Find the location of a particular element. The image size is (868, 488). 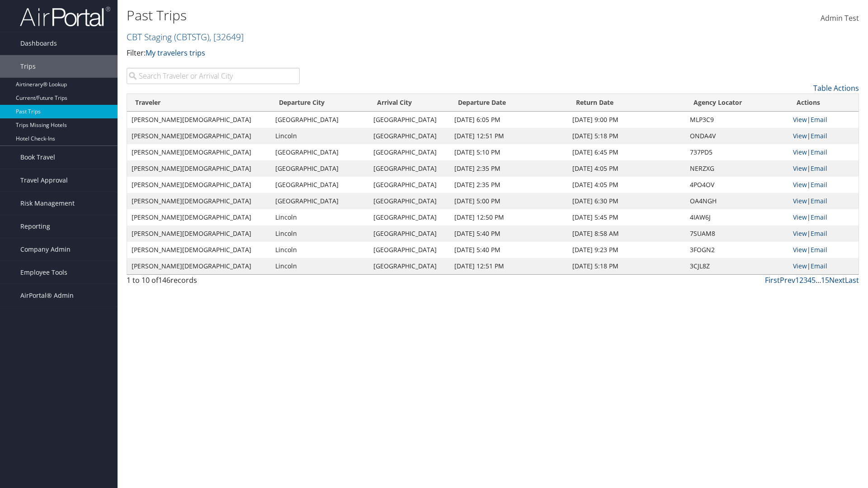

td: 3FOGN2 is located at coordinates (737, 250).